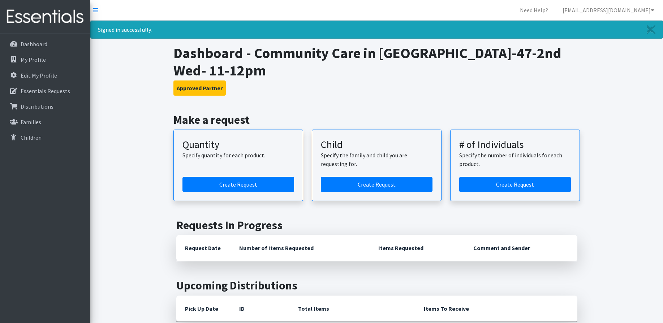  What do you see at coordinates (238, 185) in the screenshot?
I see `a: Create a request by quantity` at bounding box center [238, 185].